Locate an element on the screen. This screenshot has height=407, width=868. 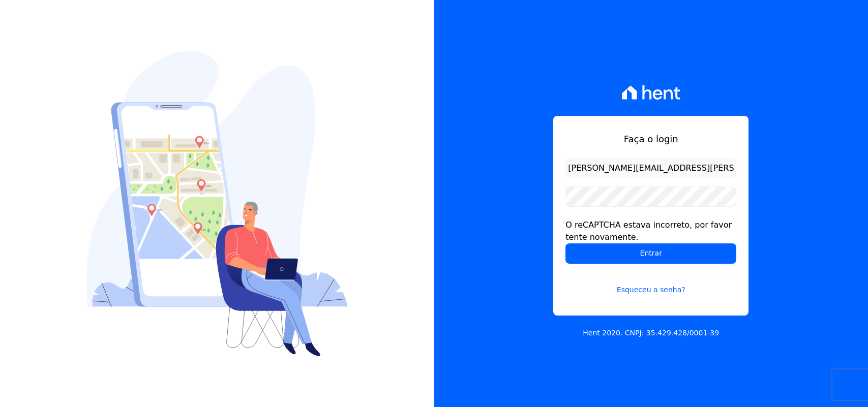
div: O reCAPTCHA estava incorreto, por favor tente novamente. is located at coordinates (651, 231).